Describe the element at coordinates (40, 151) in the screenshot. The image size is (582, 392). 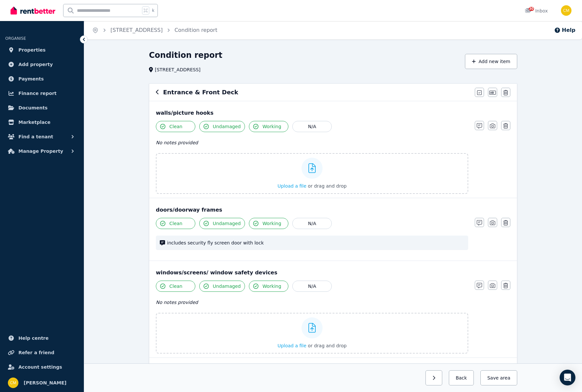
I see `span: Manage Property` at that location.